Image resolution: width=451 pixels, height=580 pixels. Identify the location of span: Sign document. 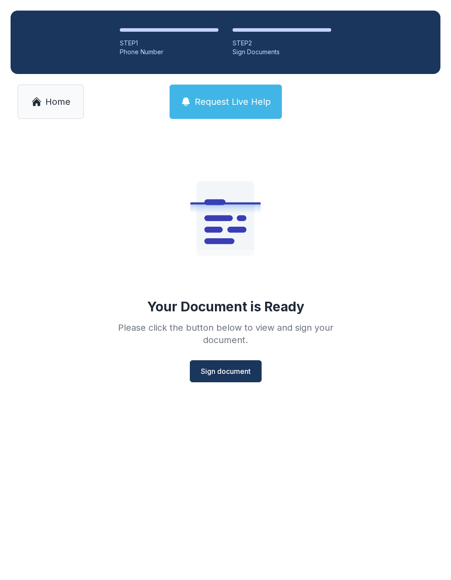
(226, 372).